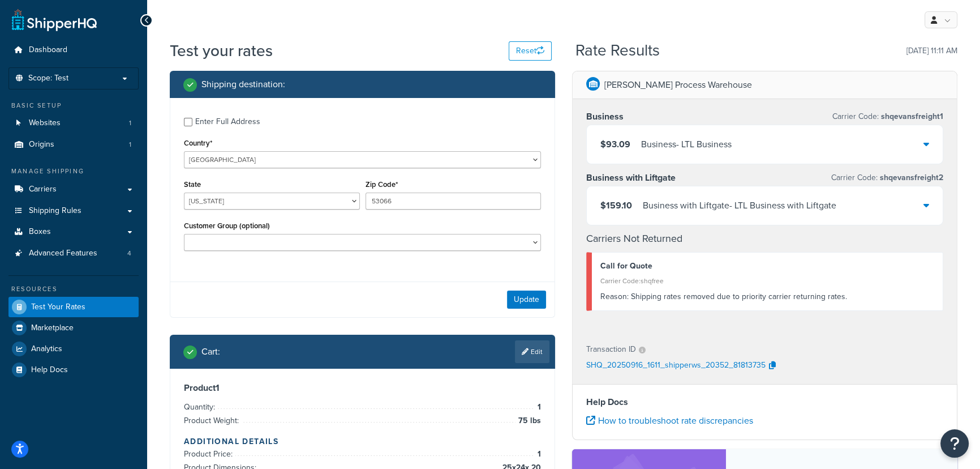 The width and height of the screenshot is (980, 469). I want to click on div: Resources, so click(73, 289).